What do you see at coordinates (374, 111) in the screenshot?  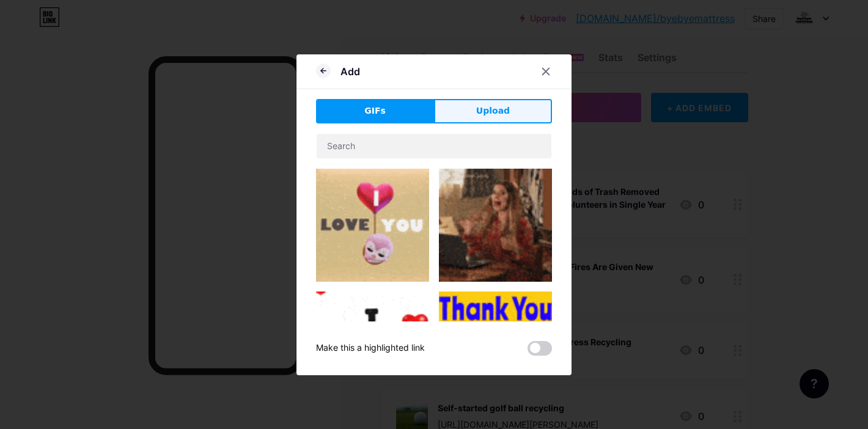 I see `button: GIFs` at bounding box center [374, 111].